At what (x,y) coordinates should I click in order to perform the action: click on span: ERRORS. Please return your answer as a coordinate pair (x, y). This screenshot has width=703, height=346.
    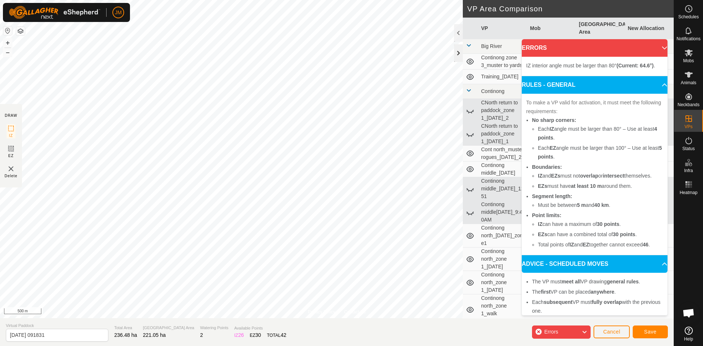
    Looking at the image, I should click on (534, 48).